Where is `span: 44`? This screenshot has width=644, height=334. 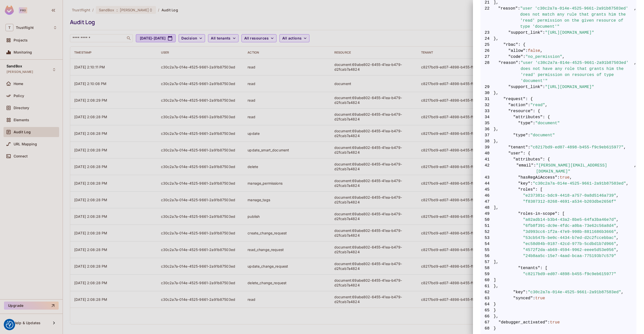
span: 44 is located at coordinates (487, 183).